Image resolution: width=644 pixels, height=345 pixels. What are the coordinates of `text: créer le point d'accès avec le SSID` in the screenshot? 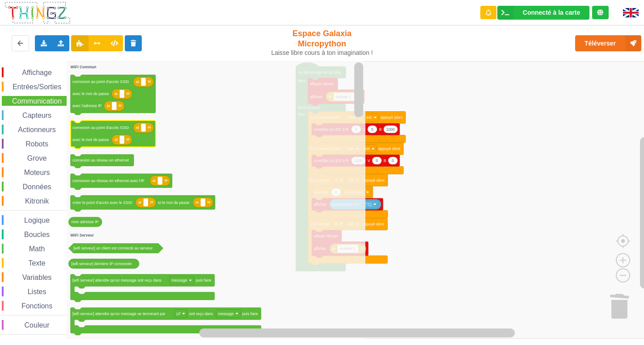 It's located at (102, 203).